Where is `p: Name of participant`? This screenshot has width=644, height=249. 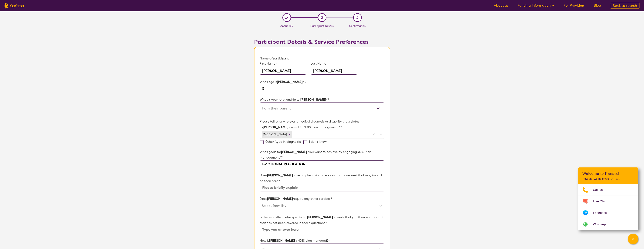
p: Name of participant is located at coordinates (322, 58).